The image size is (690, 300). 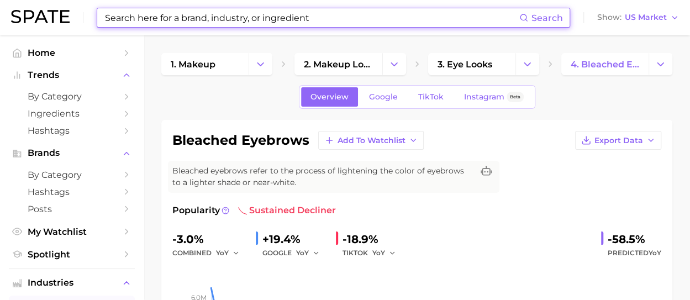 I want to click on input: Search here for a brand, industry, or ingredient, so click(x=311, y=18).